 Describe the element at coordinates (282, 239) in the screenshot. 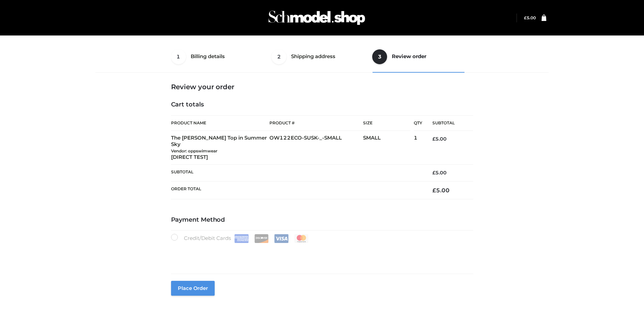

I see `img: Visa` at that location.